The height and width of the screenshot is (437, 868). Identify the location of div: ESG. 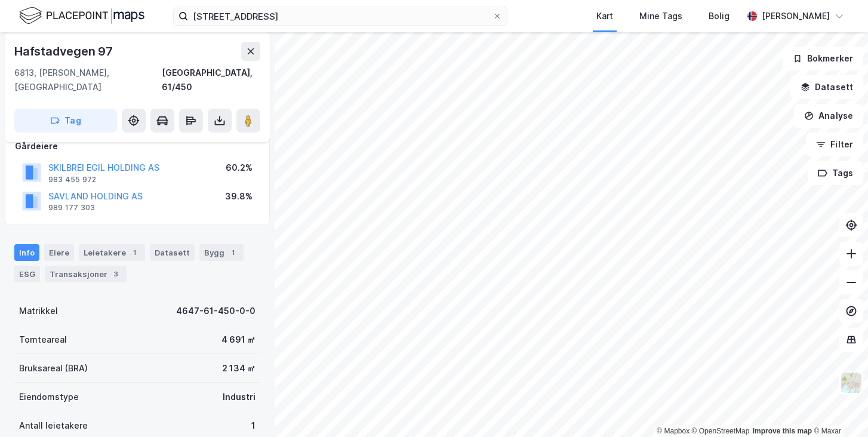
(27, 274).